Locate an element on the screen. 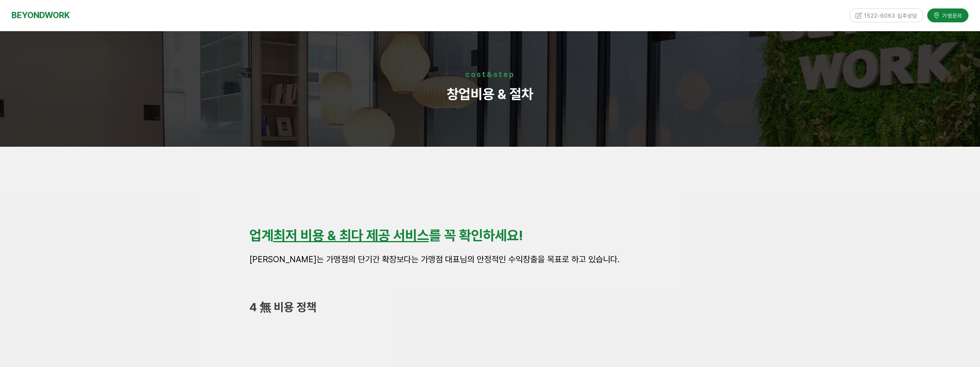 The width and height of the screenshot is (980, 367). span: 가맹문의 is located at coordinates (951, 16).